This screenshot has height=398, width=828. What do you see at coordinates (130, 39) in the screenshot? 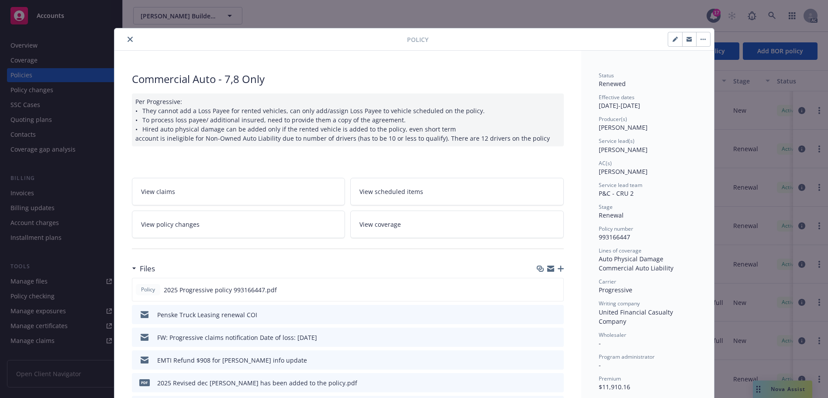
I see `button: close` at bounding box center [130, 39].